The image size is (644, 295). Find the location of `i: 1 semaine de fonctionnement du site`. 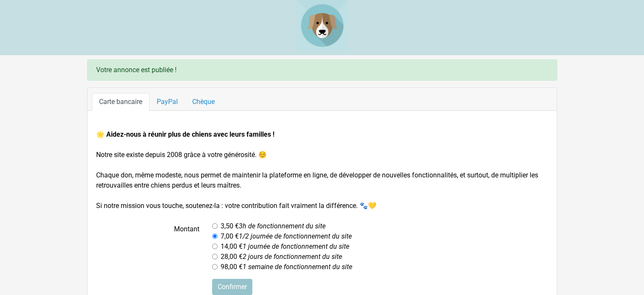

i: 1 semaine de fonctionnement du site is located at coordinates (297, 266).